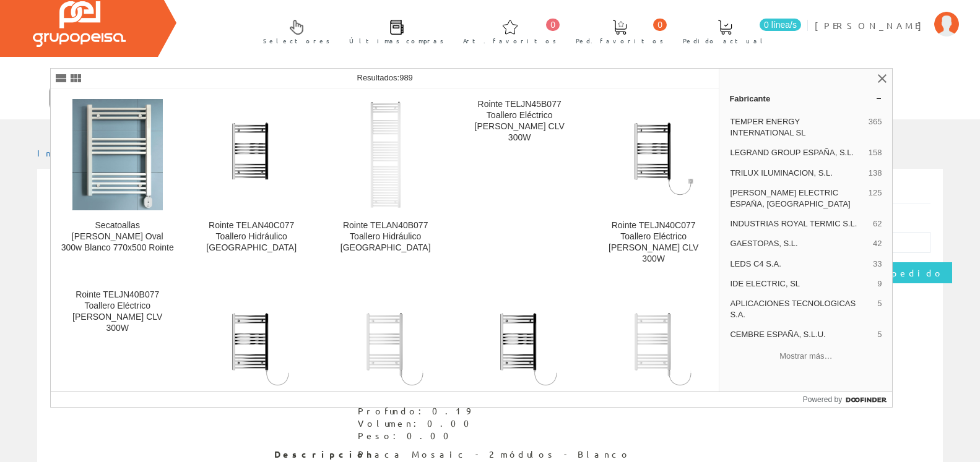  What do you see at coordinates (293, 30) in the screenshot?
I see `a: Selectores` at bounding box center [293, 30].